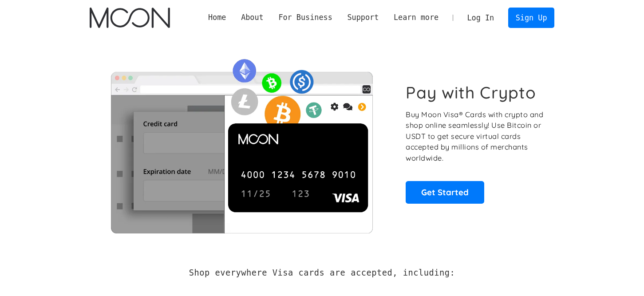  I want to click on h2: Shop everywhere Visa cards are accepted, including:, so click(321, 273).